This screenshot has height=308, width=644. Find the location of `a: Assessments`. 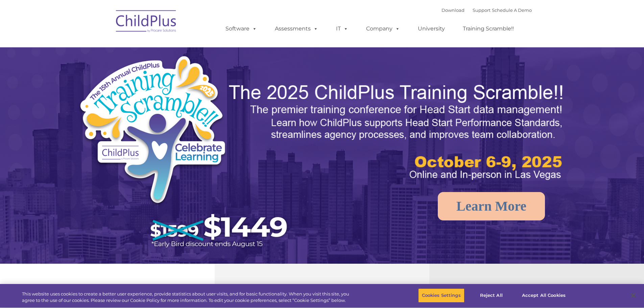

a: Assessments is located at coordinates (296, 29).